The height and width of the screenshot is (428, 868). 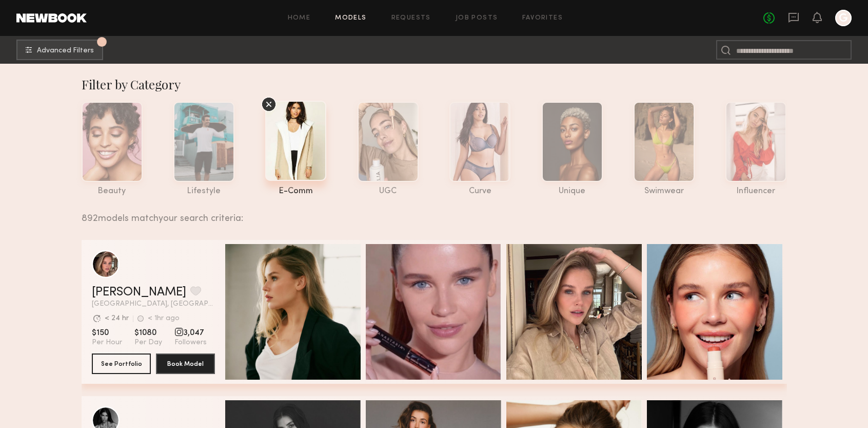 I want to click on div: Filter by Category, so click(x=434, y=84).